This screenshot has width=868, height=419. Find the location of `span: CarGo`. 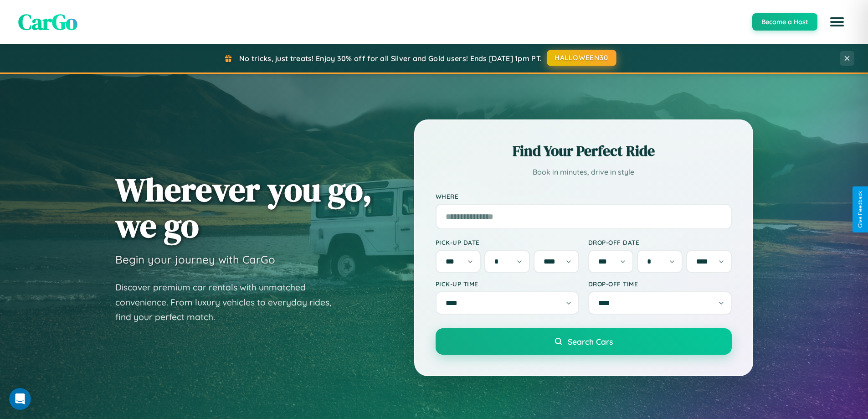

span: CarGo is located at coordinates (48, 22).